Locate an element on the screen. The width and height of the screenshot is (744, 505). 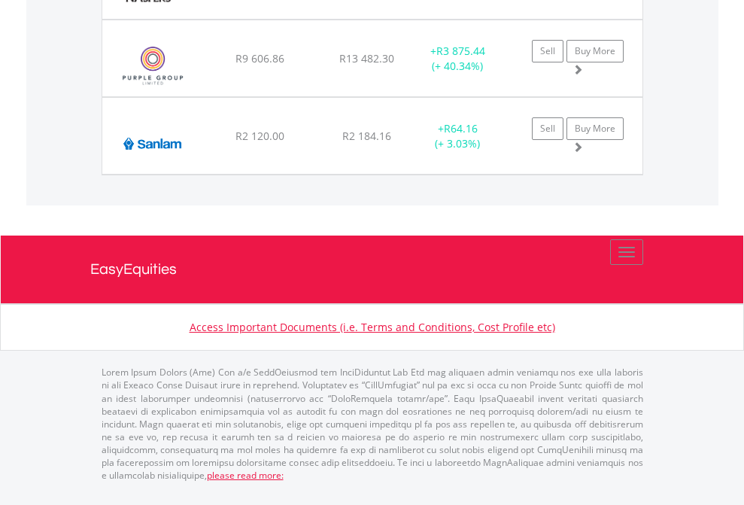
div: + (+ 40.34%) is located at coordinates (457, 59).